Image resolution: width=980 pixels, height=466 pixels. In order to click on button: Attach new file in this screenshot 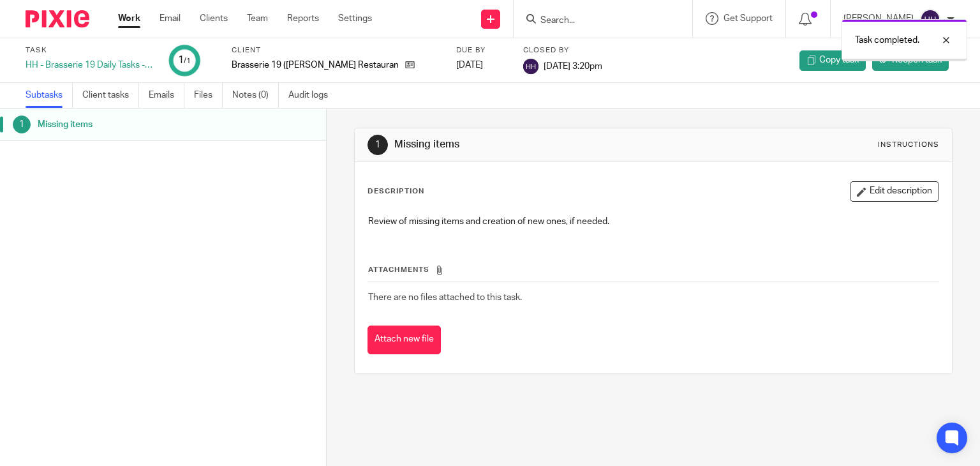, I will do `click(404, 340)`.